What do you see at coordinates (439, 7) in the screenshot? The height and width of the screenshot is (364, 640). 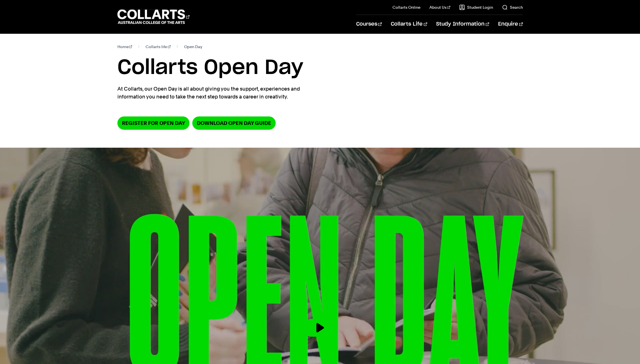 I see `a: About Us` at bounding box center [439, 7].